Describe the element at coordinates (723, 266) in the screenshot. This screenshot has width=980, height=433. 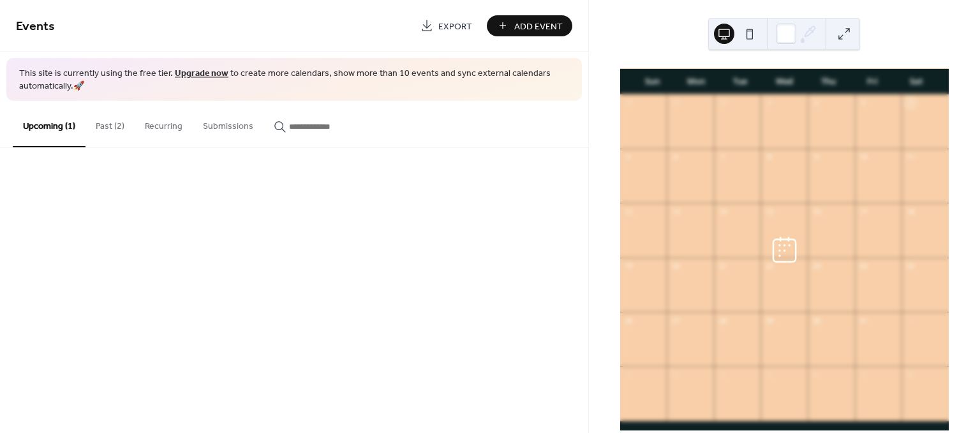
I see `div: 21` at that location.